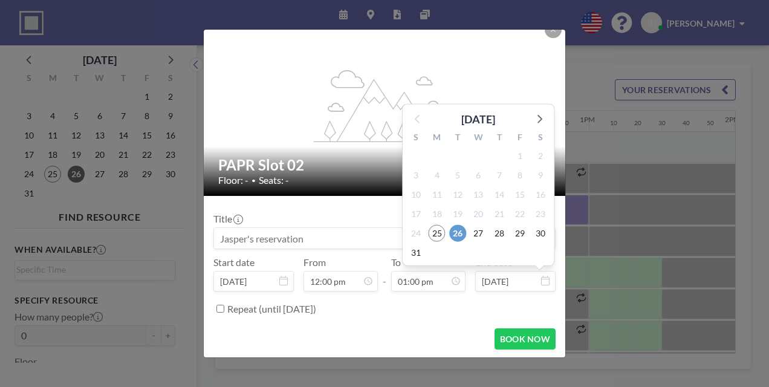  What do you see at coordinates (541, 213) in the screenshot?
I see `span: Saturday, August 23, 2025` at bounding box center [541, 213].